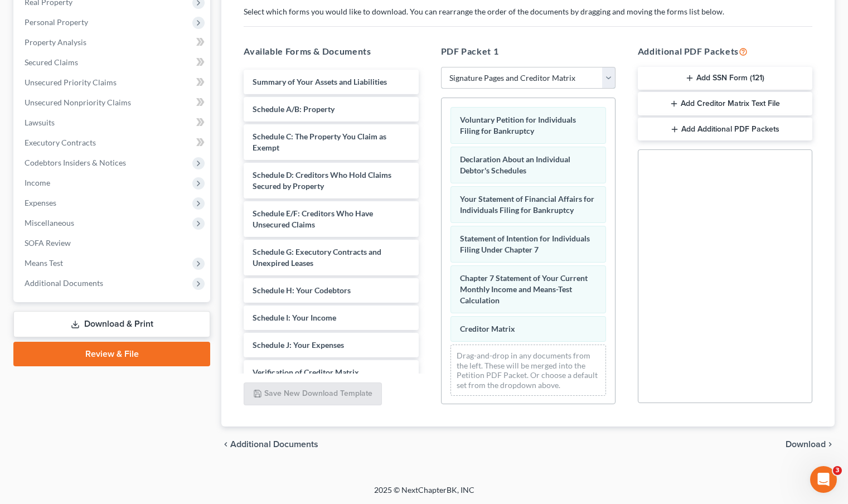 The height and width of the screenshot is (504, 848). Describe the element at coordinates (515, 164) in the screenshot. I see `span: Declaration About an Individual Debtor's Schedules` at that location.